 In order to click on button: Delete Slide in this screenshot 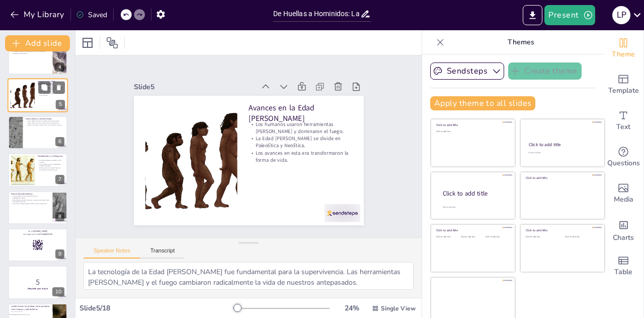, I will do `click(59, 87)`.